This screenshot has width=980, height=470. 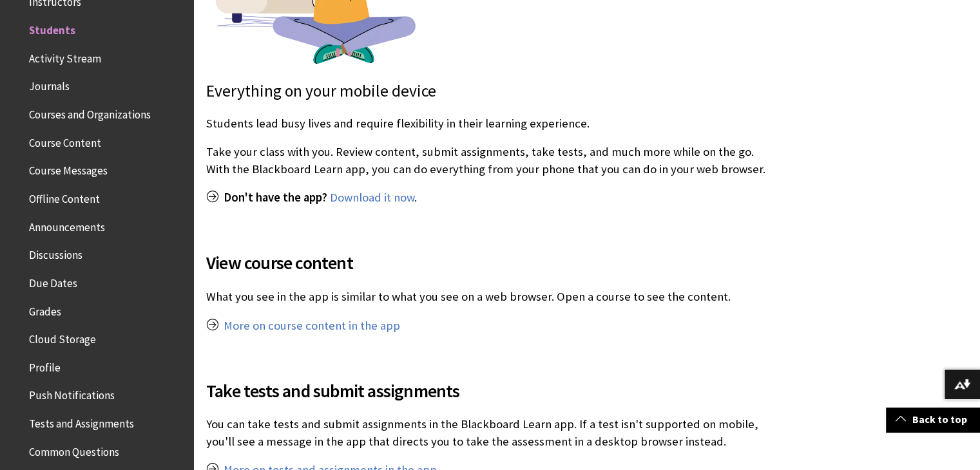 What do you see at coordinates (52, 28) in the screenshot?
I see `span: Students` at bounding box center [52, 28].